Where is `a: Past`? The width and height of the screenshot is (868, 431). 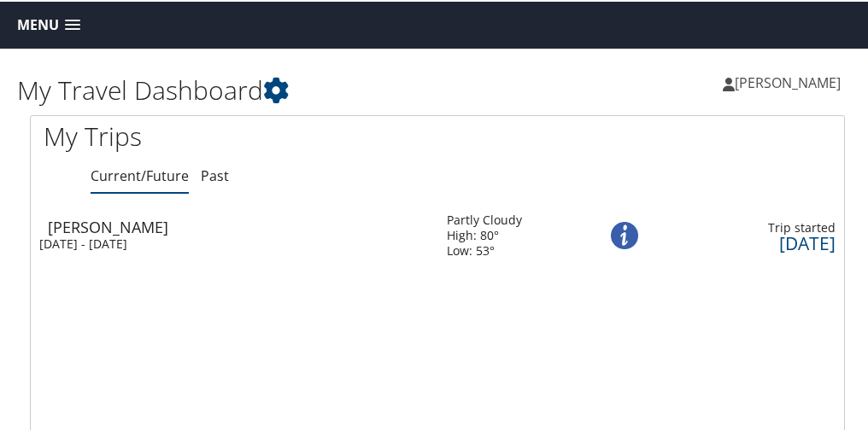 a: Past is located at coordinates (214, 175).